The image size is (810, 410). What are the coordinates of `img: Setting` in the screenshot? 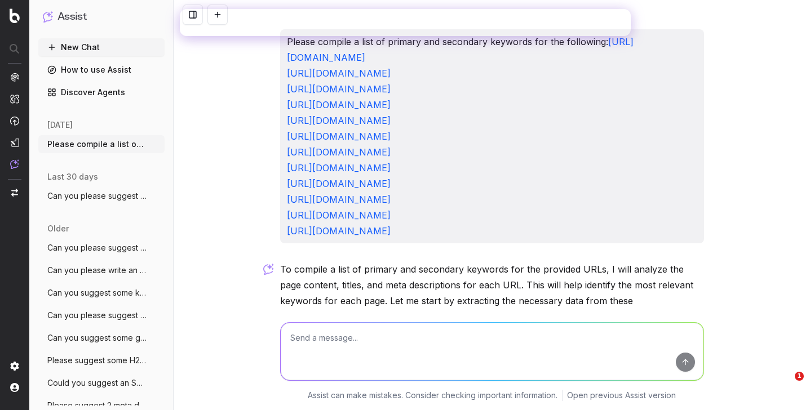 It's located at (15, 366).